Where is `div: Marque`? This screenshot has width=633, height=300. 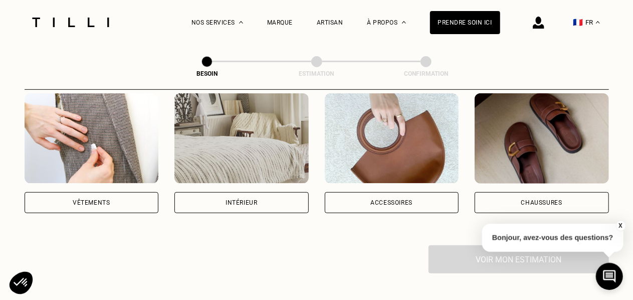
div: Marque is located at coordinates (280, 23).